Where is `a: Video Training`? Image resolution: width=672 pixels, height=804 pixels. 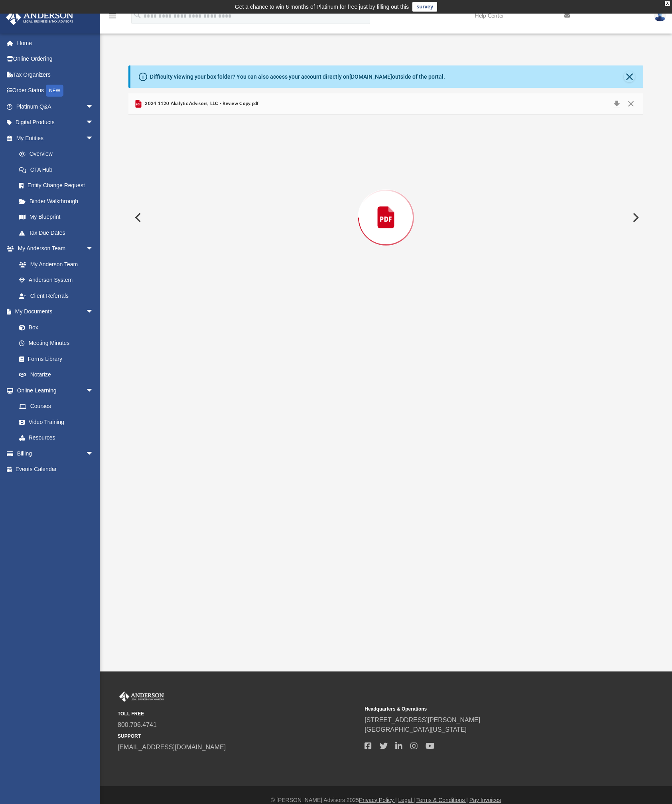
a: Video Training is located at coordinates (54, 422).